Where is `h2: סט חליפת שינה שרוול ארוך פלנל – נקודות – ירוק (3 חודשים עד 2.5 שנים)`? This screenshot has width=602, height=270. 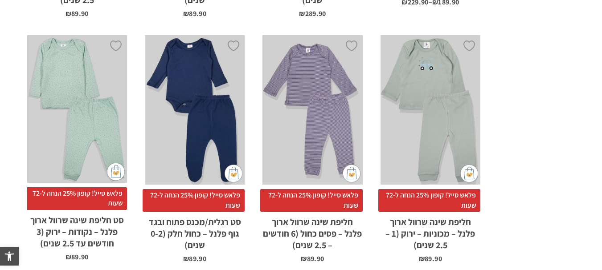
h2: סט חליפת שינה שרוול ארוך פלנל – נקודות – ירוק (3 חודשים עד 2.5 שנים) is located at coordinates (77, 230).